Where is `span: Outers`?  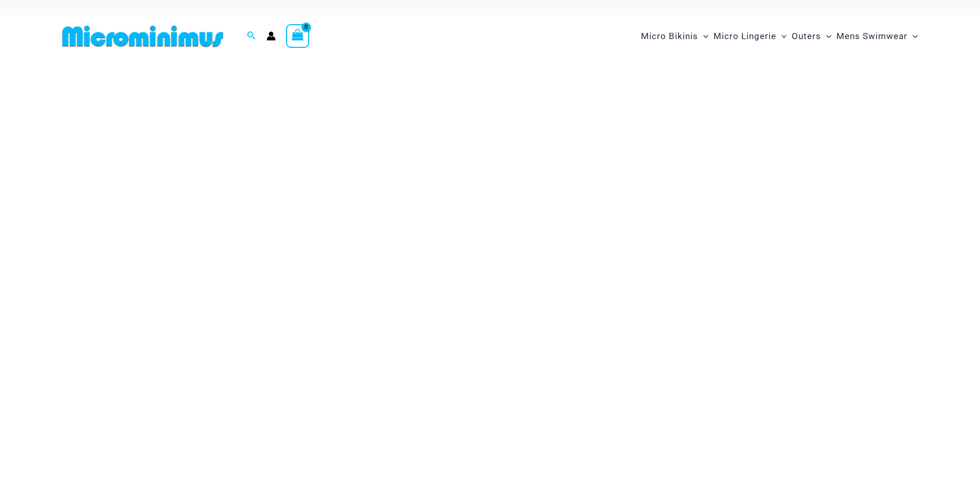 span: Outers is located at coordinates (806, 36).